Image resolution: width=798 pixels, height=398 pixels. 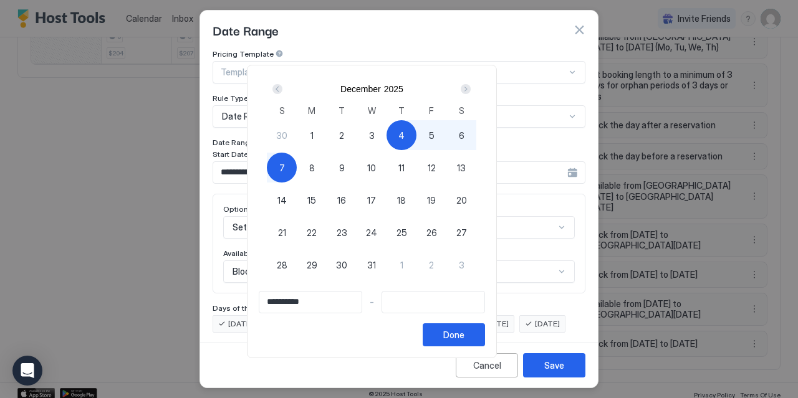 I want to click on button: 18, so click(x=401, y=200).